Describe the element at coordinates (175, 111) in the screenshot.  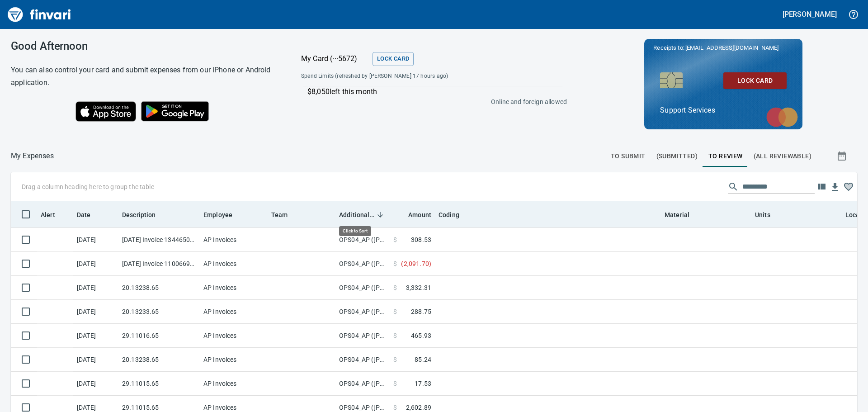
I see `img: Get it on Google Play` at that location.